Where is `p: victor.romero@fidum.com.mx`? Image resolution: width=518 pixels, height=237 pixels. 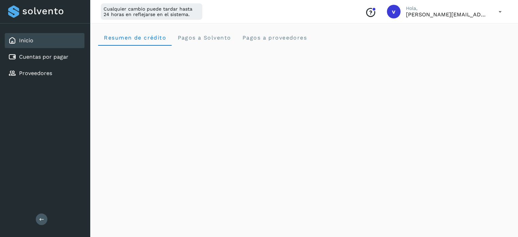
p: victor.romero@fidum.com.mx is located at coordinates (447, 14).